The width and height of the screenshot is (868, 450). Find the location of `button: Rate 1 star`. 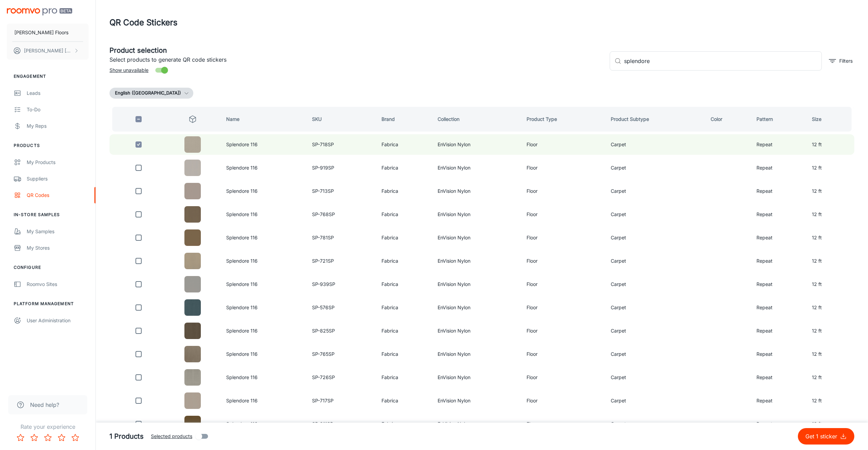

button: Rate 1 star is located at coordinates (21, 438).